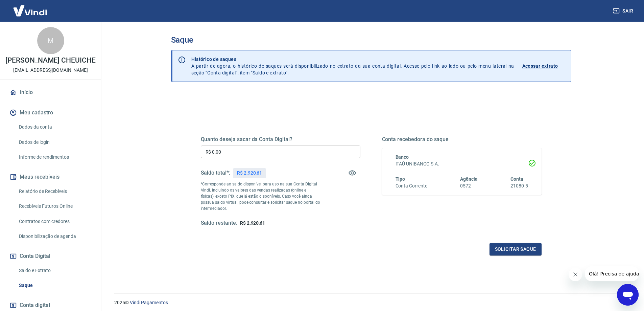 The width and height of the screenshot is (644, 311). What do you see at coordinates (469, 179) in the screenshot?
I see `span: Agência` at bounding box center [469, 179].